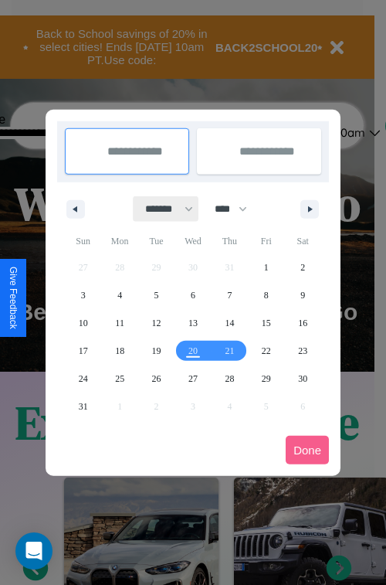 The image size is (386, 585). I want to click on span: Sat, so click(303, 241).